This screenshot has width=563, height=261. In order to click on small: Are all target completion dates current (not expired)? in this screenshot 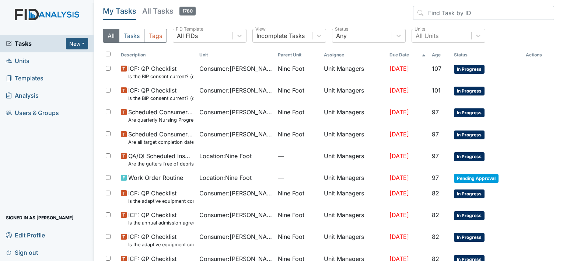, I will do `click(161, 142)`.